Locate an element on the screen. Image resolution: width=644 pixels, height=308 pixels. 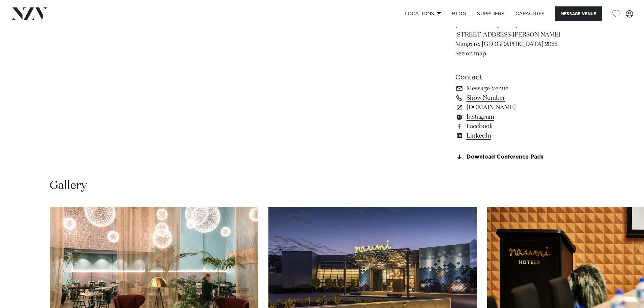
a: Message Venue is located at coordinates (510, 89).